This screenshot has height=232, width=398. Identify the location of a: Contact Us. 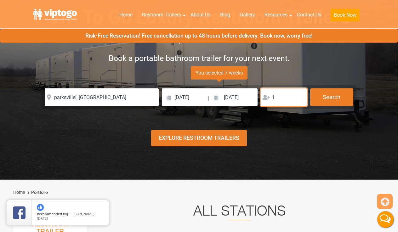
(309, 15).